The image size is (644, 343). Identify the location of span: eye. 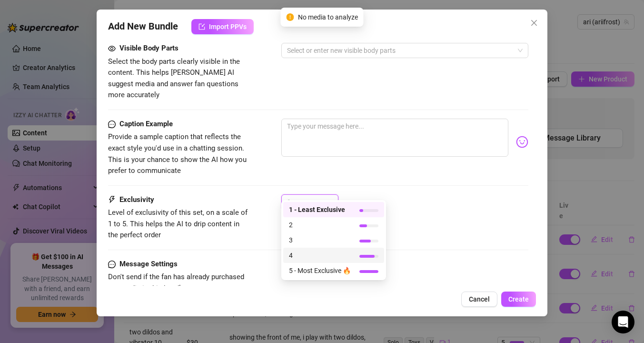
(112, 48).